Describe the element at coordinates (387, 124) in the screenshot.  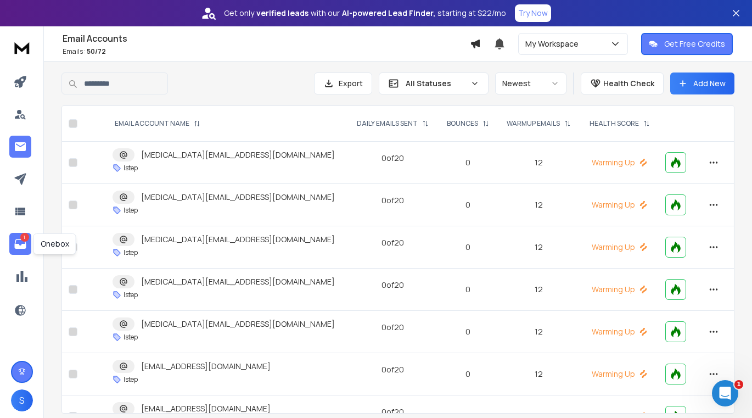
I see `p: DAILY EMAILS SENT` at that location.